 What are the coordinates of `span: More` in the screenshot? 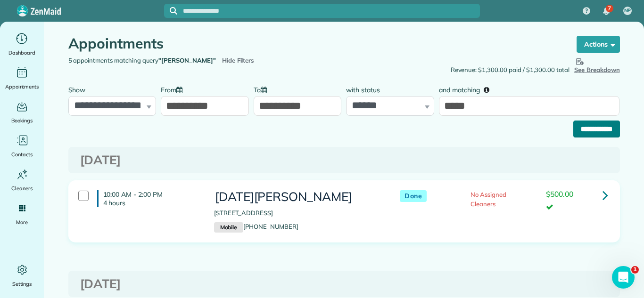 It's located at (22, 223).